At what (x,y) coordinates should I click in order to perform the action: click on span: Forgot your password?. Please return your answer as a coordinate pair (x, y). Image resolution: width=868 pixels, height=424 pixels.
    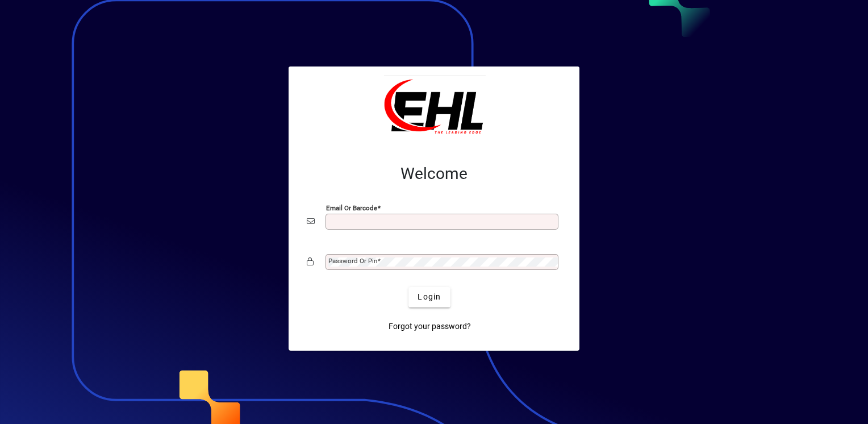
    Looking at the image, I should click on (429, 327).